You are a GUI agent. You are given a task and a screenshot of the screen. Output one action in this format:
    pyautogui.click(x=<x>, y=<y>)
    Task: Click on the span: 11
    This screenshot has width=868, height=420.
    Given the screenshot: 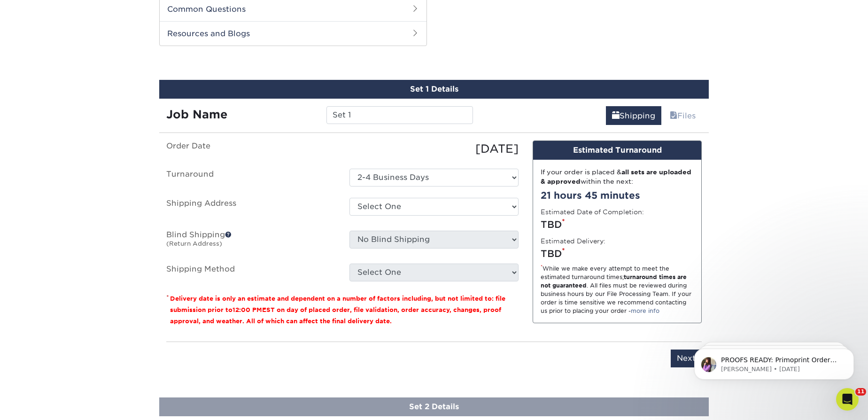 What is the action you would take?
    pyautogui.click(x=861, y=391)
    